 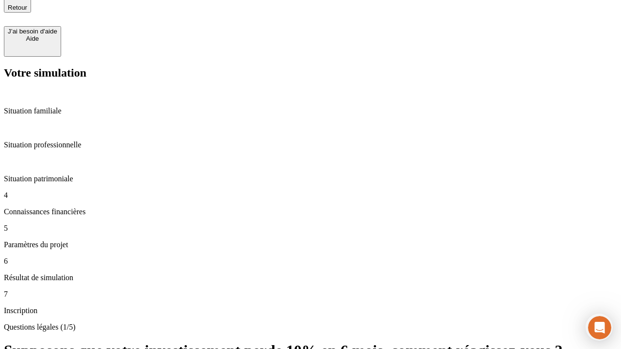 I want to click on p: 5, so click(x=310, y=228).